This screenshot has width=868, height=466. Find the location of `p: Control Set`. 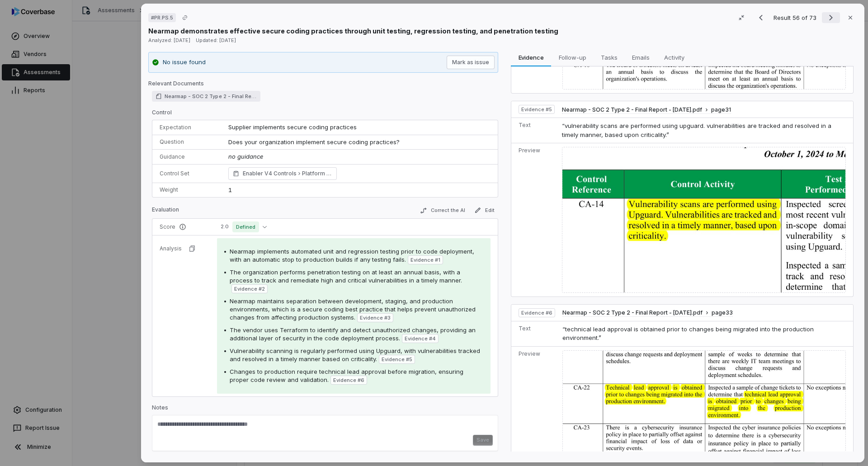

p: Control Set is located at coordinates (186, 174).